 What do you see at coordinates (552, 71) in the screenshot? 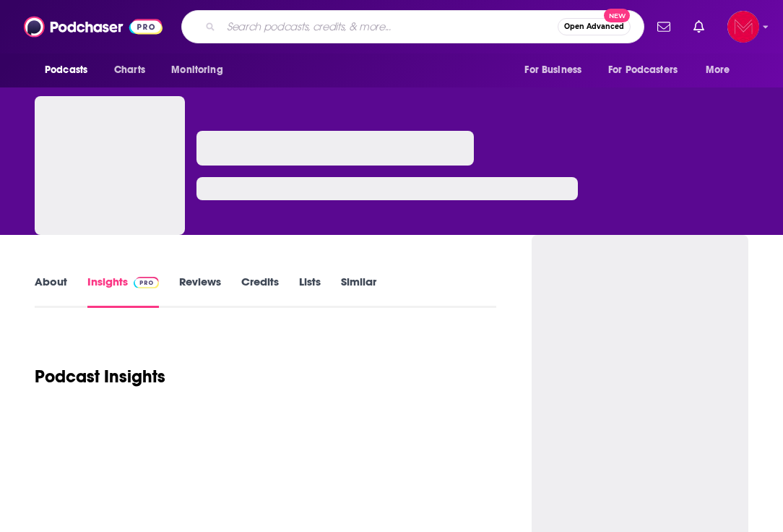
I see `span: For Business` at bounding box center [552, 71].